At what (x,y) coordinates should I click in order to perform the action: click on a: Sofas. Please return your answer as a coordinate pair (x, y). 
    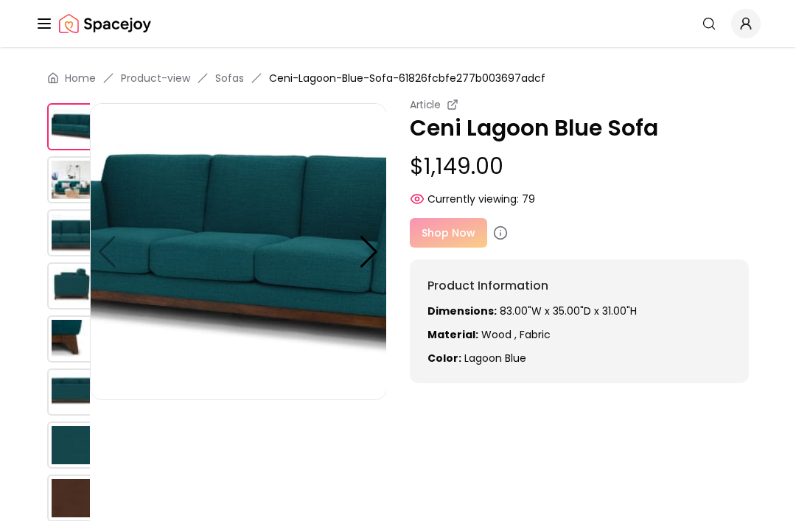
    Looking at the image, I should click on (229, 78).